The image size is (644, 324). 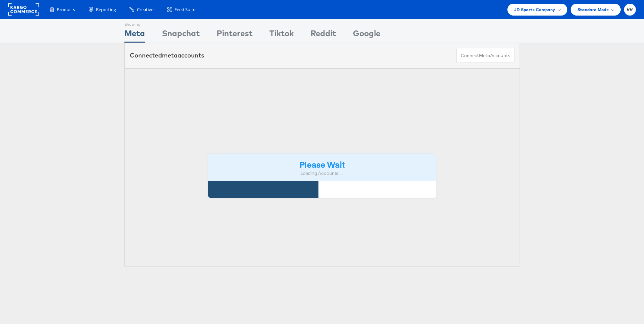 I want to click on div: Connected accounts, so click(x=167, y=55).